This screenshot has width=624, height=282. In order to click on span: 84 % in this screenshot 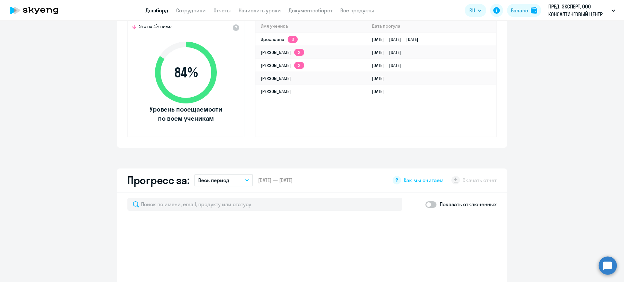, I will do `click(186, 72)`.